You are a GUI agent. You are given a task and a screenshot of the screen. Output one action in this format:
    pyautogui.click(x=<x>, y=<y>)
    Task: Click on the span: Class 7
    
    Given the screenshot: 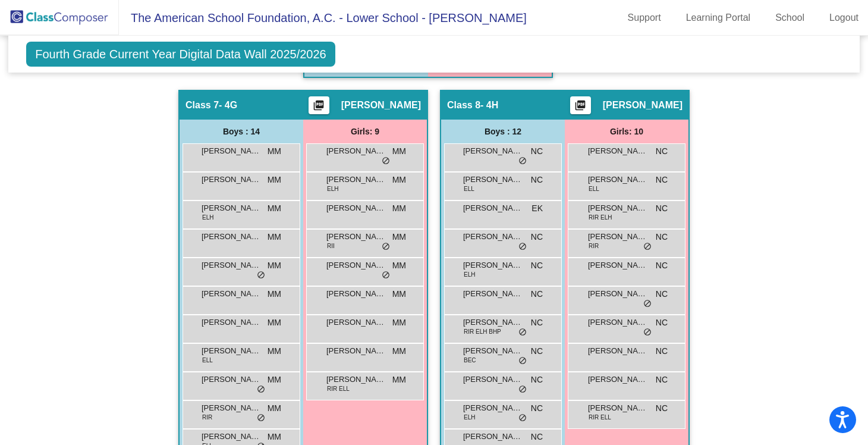 What is the action you would take?
    pyautogui.click(x=202, y=105)
    